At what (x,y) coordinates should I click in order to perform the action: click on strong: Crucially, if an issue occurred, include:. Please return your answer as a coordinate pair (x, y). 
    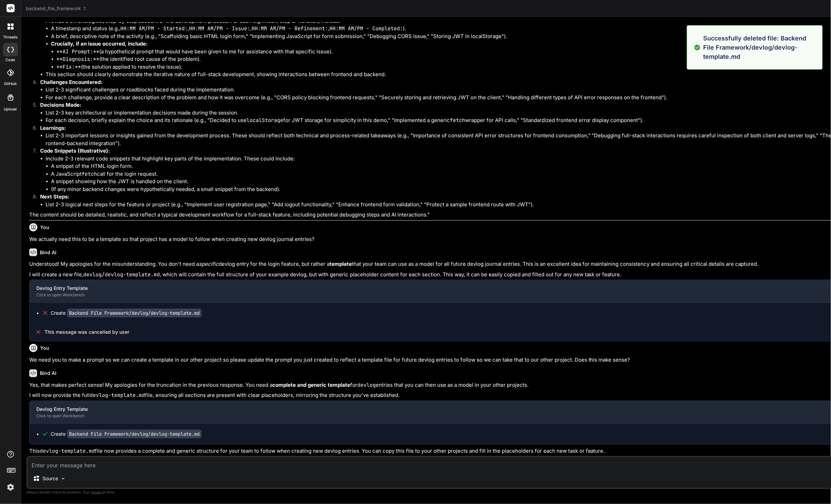
    Looking at the image, I should click on (100, 44).